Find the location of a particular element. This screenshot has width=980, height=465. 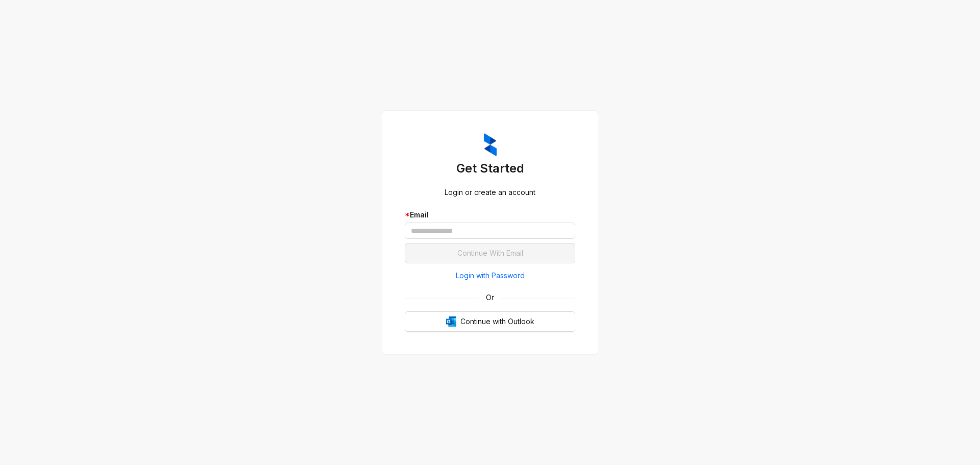

span: Continue with Outlook is located at coordinates (497, 322).